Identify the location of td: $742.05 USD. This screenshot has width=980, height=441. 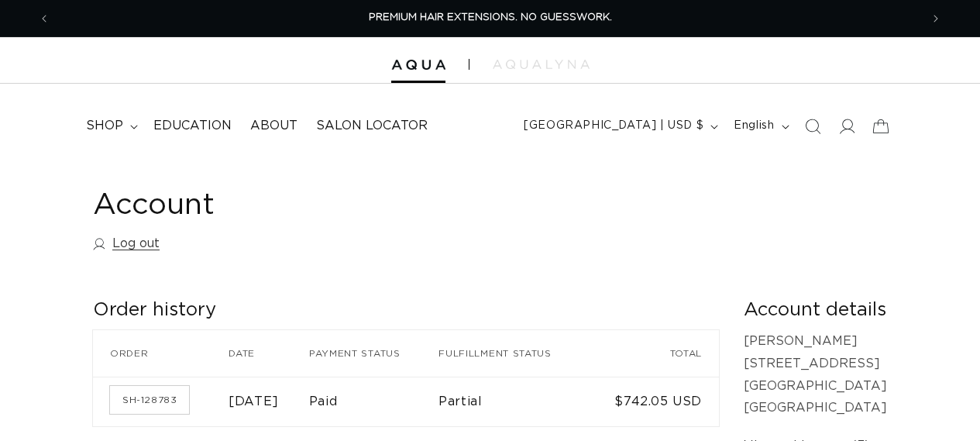
(656, 401).